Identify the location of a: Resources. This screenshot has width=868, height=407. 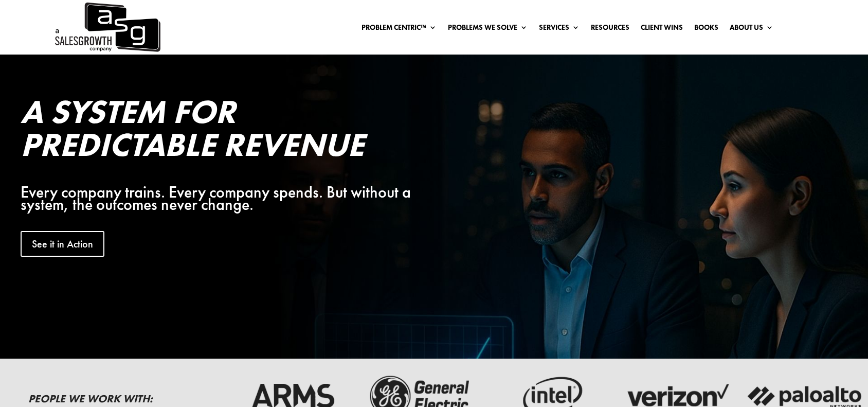
(610, 29).